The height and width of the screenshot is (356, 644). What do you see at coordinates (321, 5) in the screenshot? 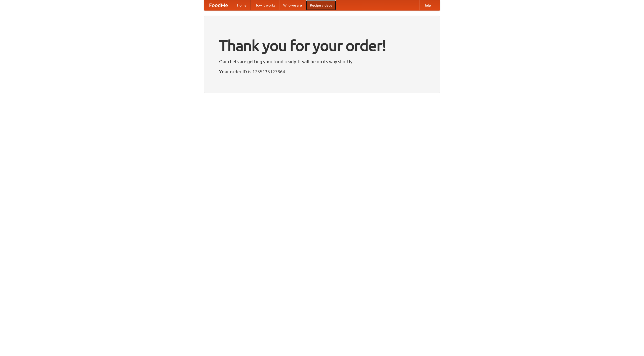
I see `a: Recipe videos` at bounding box center [321, 5].